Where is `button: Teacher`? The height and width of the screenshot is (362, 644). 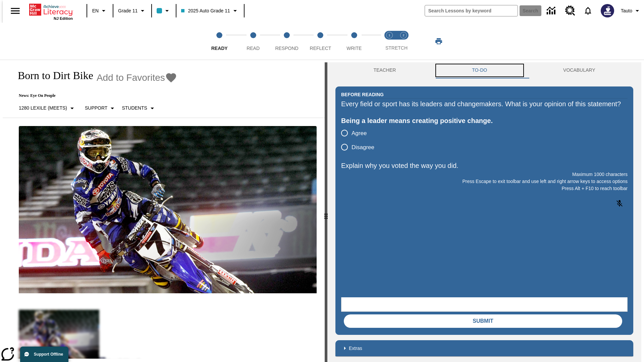
button: Teacher is located at coordinates (385, 71).